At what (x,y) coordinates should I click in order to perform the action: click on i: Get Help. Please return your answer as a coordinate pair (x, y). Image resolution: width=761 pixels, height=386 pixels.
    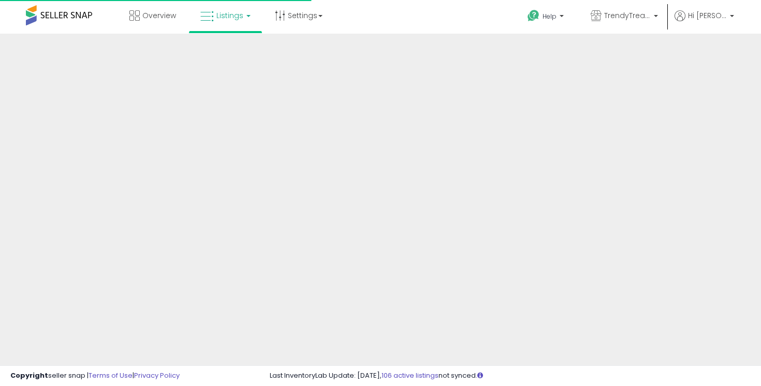
    Looking at the image, I should click on (534, 16).